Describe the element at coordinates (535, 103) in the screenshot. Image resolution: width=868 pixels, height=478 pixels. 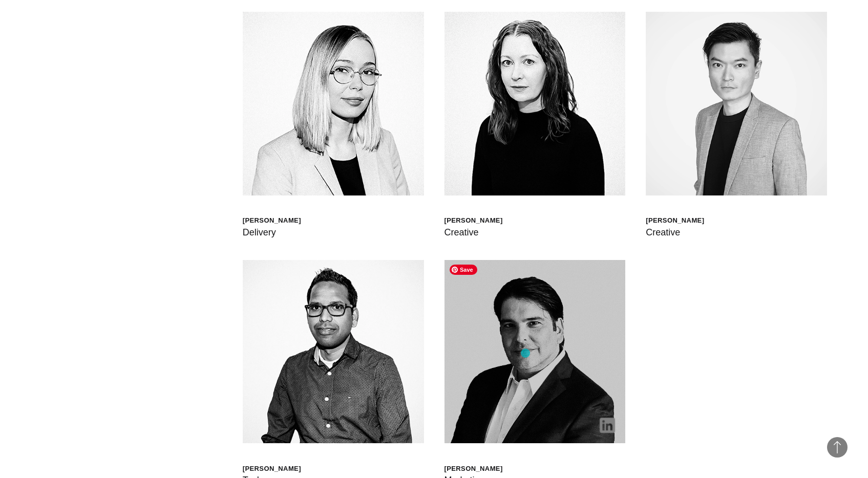
I see `img: Jen Higgins` at that location.